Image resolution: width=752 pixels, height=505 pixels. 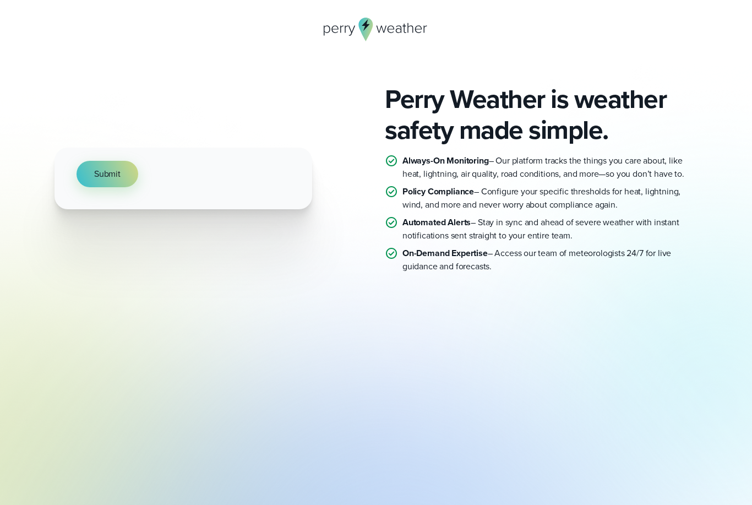 I want to click on p: – Our platform tracks the things you care about, like heat, lightning, air quality, road conditio..., so click(x=550, y=167).